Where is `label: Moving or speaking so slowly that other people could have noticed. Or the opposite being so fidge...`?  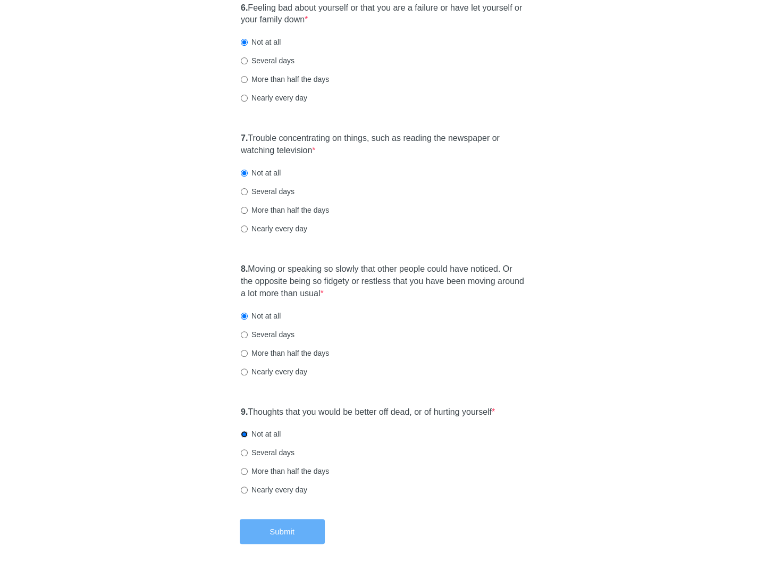
label: Moving or speaking so slowly that other people could have noticed. Or the opposite being so fidge... is located at coordinates (383, 281).